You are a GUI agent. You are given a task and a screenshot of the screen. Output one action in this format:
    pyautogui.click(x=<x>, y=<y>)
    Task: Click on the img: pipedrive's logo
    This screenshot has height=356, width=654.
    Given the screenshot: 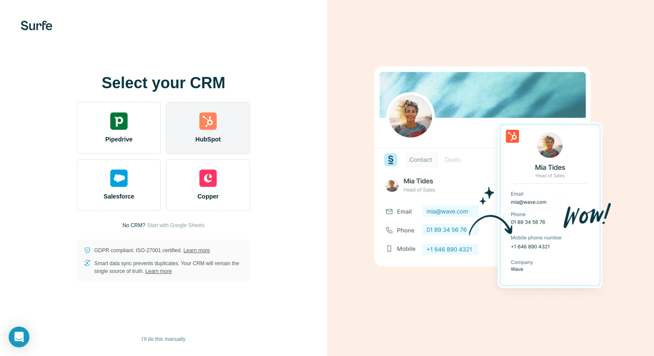 What is the action you would take?
    pyautogui.click(x=119, y=121)
    